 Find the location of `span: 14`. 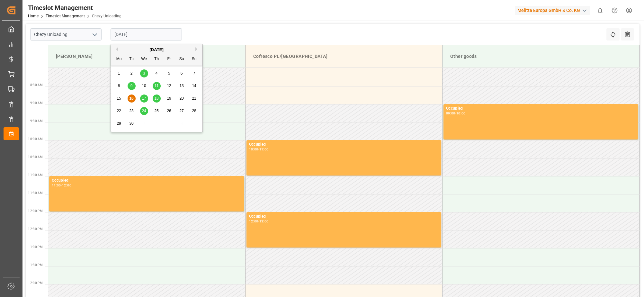

span: 14 is located at coordinates (194, 86).